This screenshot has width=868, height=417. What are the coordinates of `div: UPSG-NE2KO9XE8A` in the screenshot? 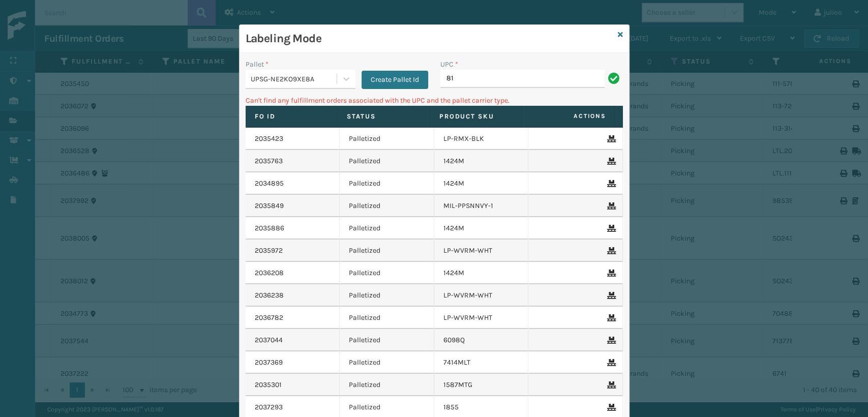 It's located at (294, 79).